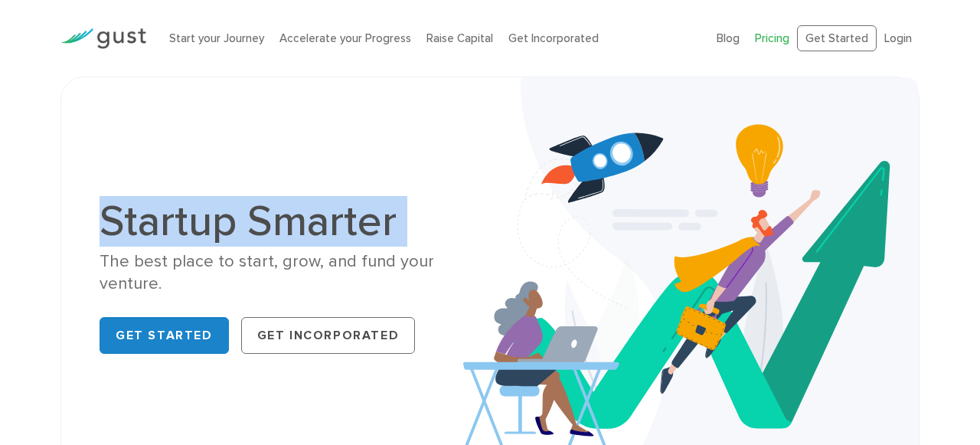 The width and height of the screenshot is (980, 445). What do you see at coordinates (217, 38) in the screenshot?
I see `a: Start your Journey` at bounding box center [217, 38].